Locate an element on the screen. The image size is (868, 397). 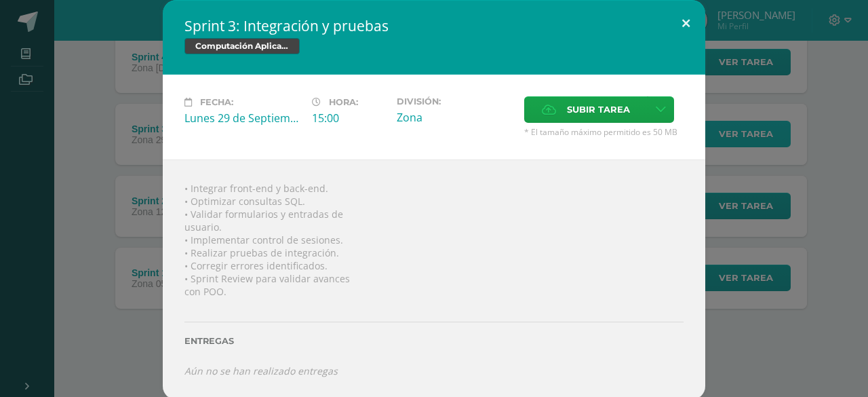
span: * El tamaño máximo permitido es 50 MB is located at coordinates (604, 132).